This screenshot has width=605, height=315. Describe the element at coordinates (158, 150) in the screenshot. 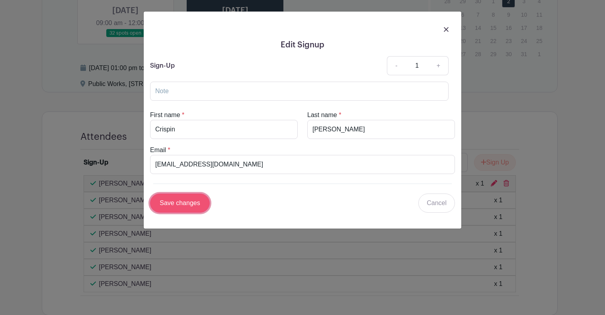

I see `label: Email` at that location.